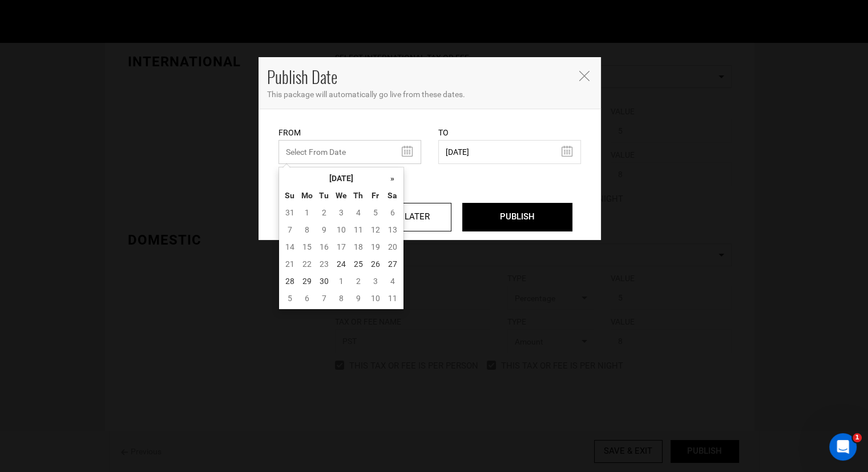  I want to click on td: 18, so click(358, 247).